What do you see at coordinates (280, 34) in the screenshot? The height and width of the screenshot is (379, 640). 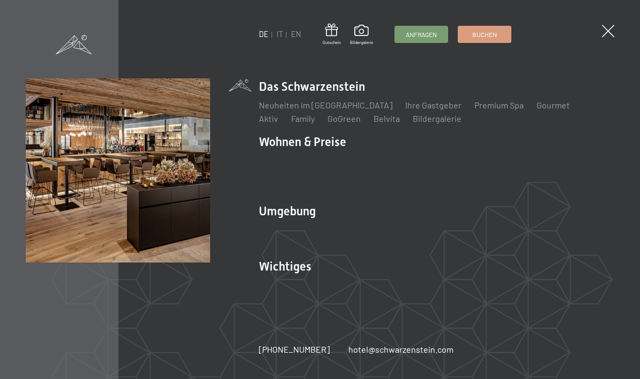 I see `a: IT` at bounding box center [280, 34].